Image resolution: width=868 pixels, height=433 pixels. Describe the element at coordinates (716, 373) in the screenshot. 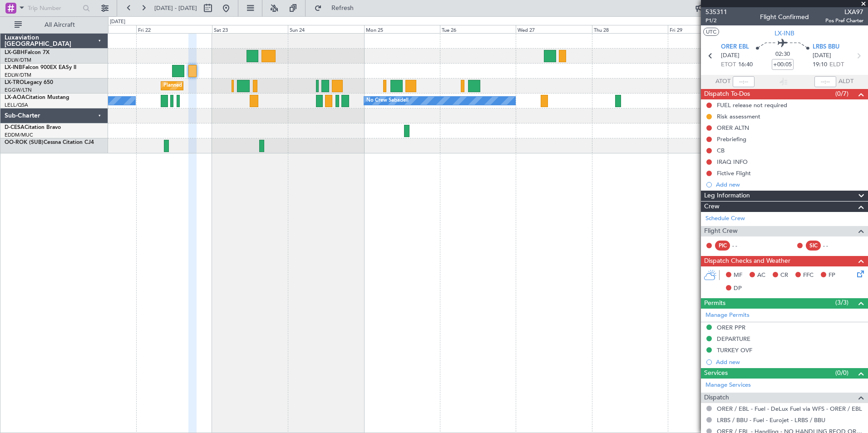

I see `span: Services` at that location.